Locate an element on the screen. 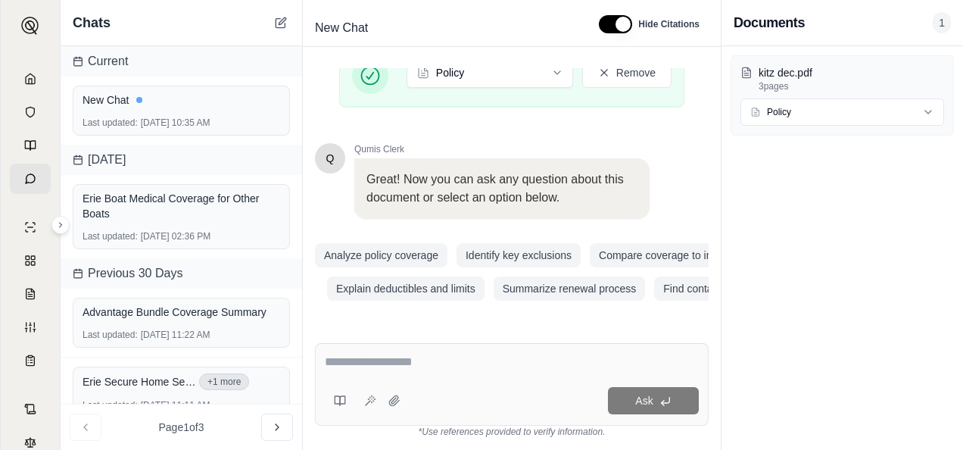 The width and height of the screenshot is (963, 450). a: Coverage Table is located at coordinates (30, 360).